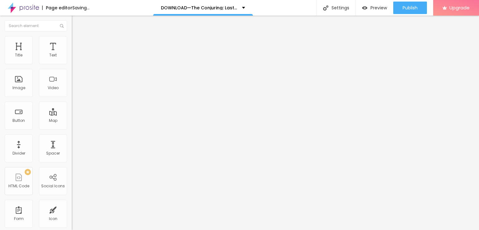  Describe the element at coordinates (19, 55) in the screenshot. I see `div: Title` at that location.